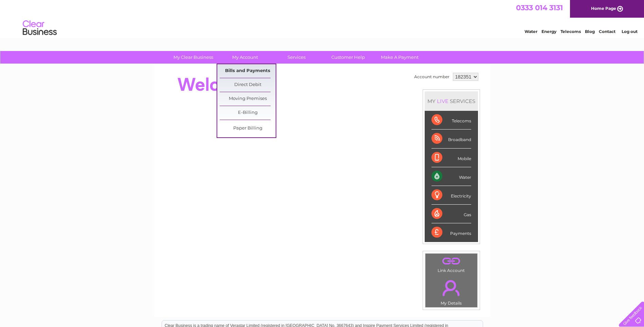 This screenshot has width=644, height=327. I want to click on div: Payments, so click(451, 232).